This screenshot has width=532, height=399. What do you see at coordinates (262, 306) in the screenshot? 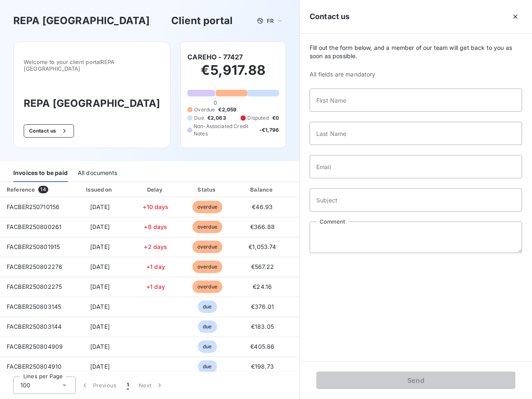
I see `span: €376.01` at bounding box center [262, 306].